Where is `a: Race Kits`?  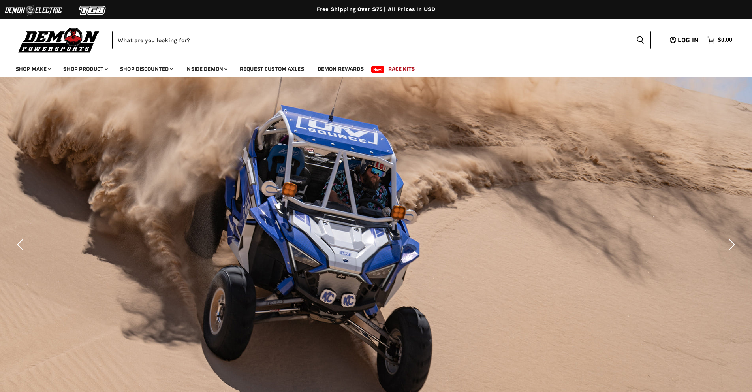 a: Race Kits is located at coordinates (401, 69).